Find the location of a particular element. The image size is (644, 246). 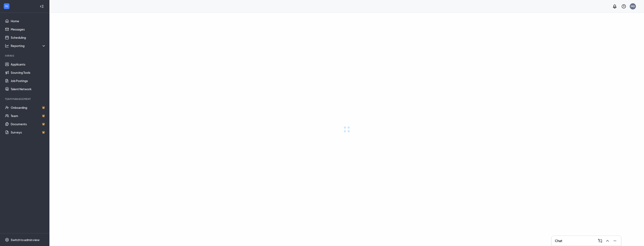

a: Scheduling is located at coordinates (28, 38).